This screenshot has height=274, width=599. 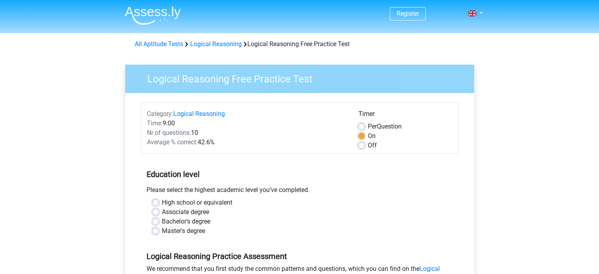 What do you see at coordinates (153, 15) in the screenshot?
I see `img: Assessly` at bounding box center [153, 15].